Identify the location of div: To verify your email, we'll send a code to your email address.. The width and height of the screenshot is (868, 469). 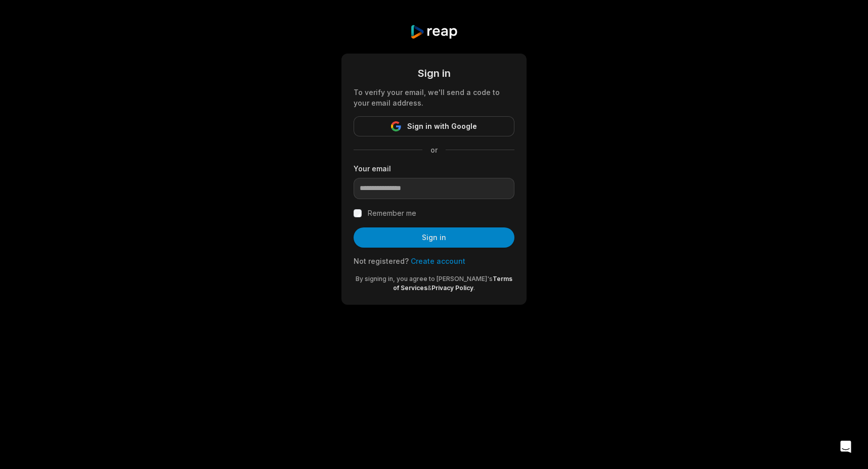
(434, 98).